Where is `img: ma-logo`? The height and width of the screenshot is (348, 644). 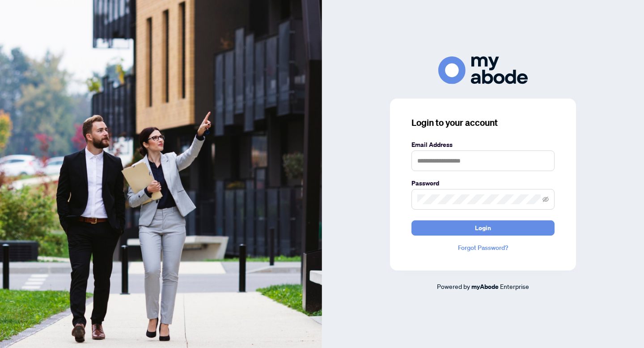 img: ma-logo is located at coordinates (483, 69).